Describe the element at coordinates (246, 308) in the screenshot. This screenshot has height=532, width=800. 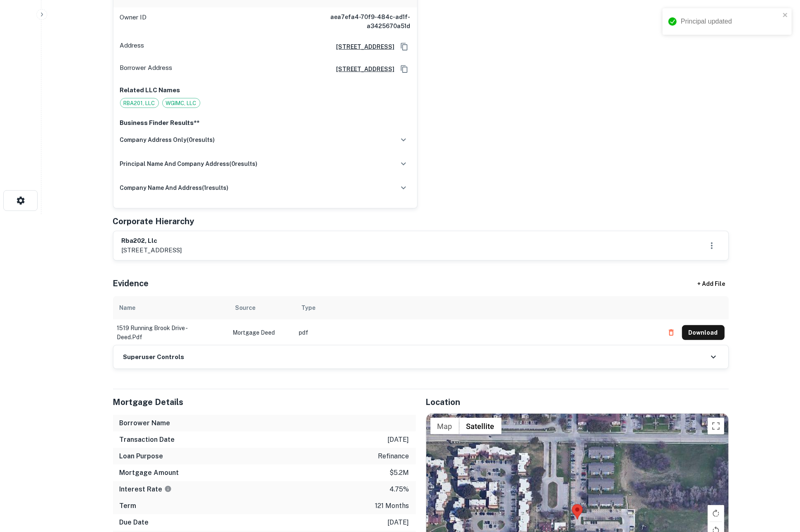
I see `div: Source` at that location.